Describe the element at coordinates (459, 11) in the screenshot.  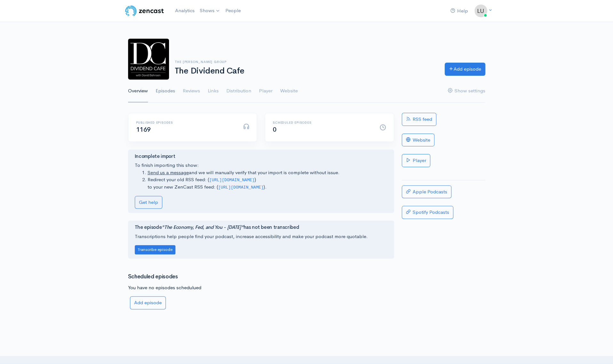
I see `a: Help` at that location.